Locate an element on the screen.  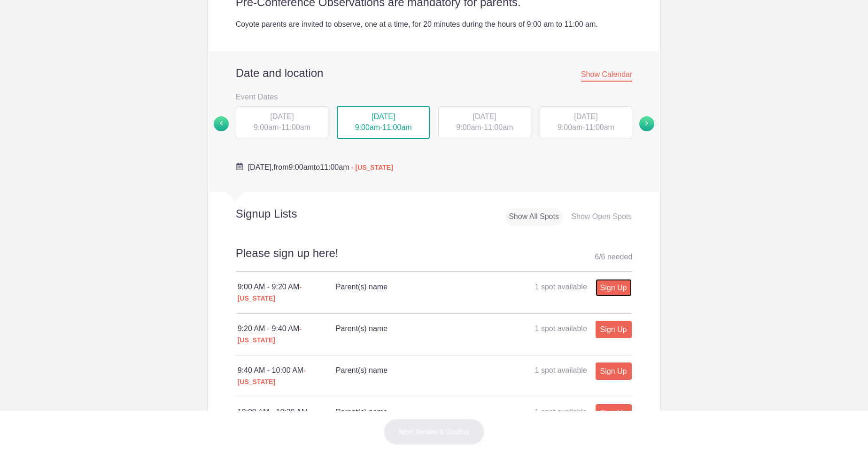
span: Show Calendar is located at coordinates (606, 76).